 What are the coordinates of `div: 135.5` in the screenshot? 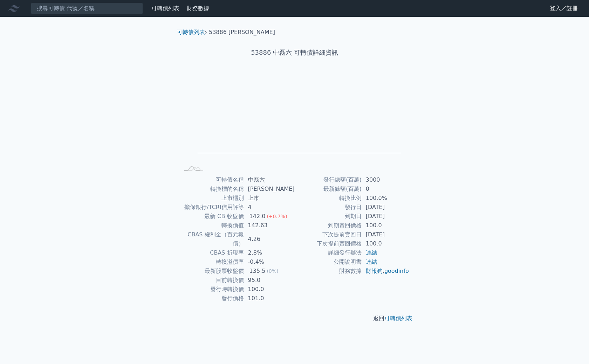 It's located at (258, 271).